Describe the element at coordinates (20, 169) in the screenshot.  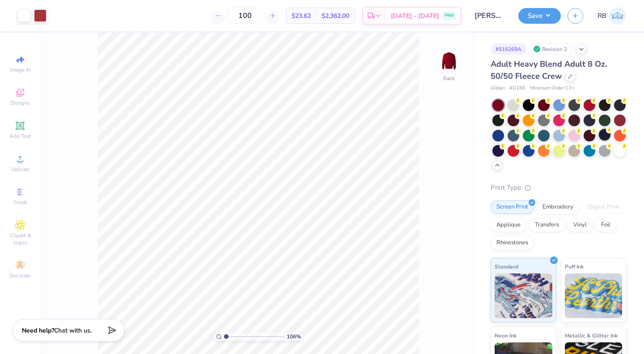
I see `span: Upload` at that location.